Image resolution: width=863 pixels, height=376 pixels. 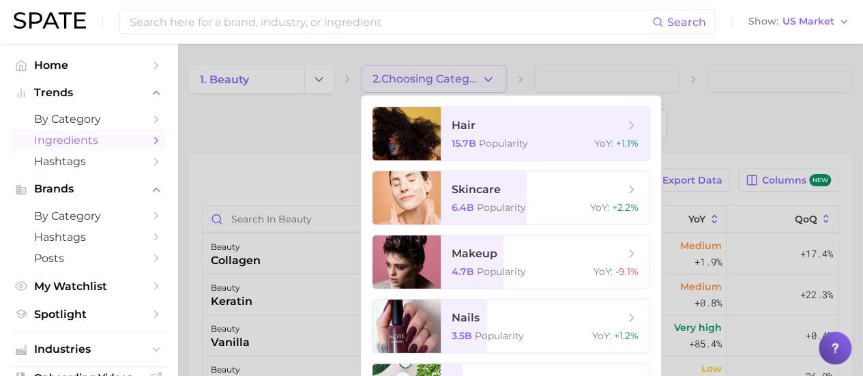 What do you see at coordinates (627, 272) in the screenshot?
I see `span: -9.1%` at bounding box center [627, 272].